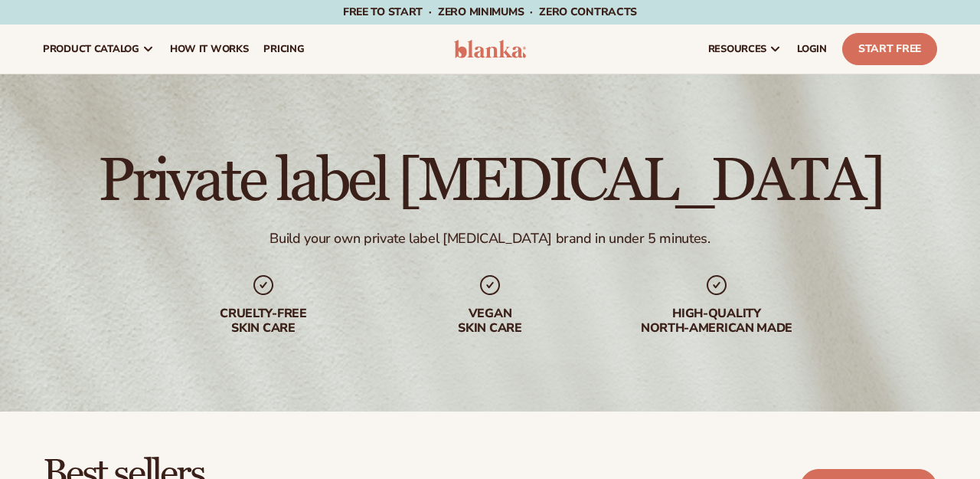  I want to click on span: pricing, so click(283, 49).